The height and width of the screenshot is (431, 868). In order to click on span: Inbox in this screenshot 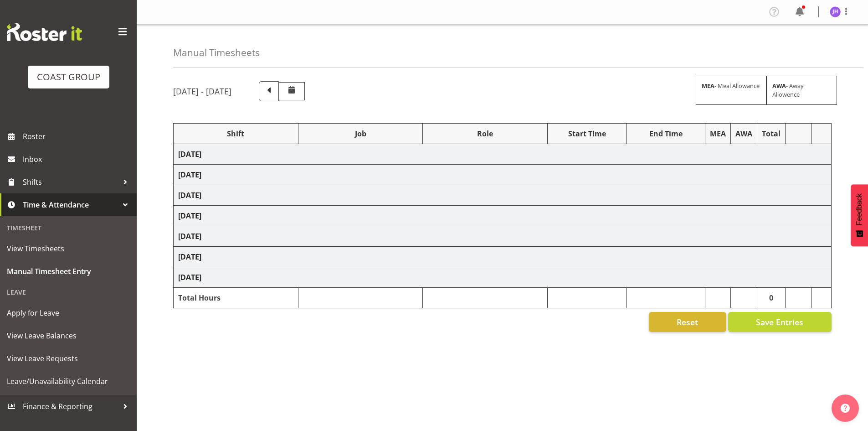, I will do `click(77, 159)`.